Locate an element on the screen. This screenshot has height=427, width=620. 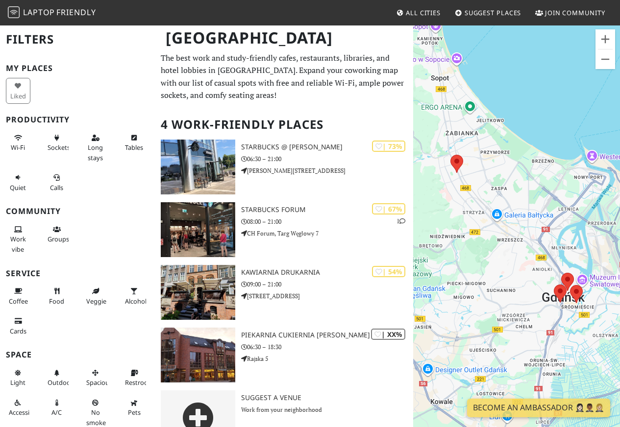
span: Laptop is located at coordinates (39, 12).